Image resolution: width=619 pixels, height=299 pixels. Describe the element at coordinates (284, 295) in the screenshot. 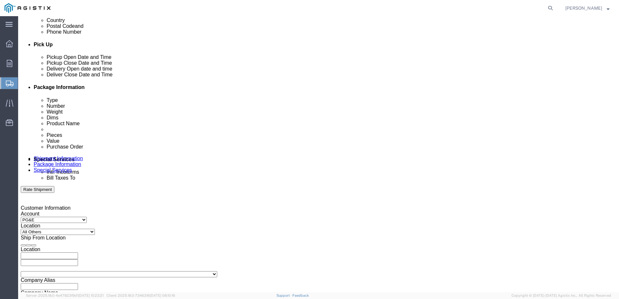

I see `a: Support` at that location.